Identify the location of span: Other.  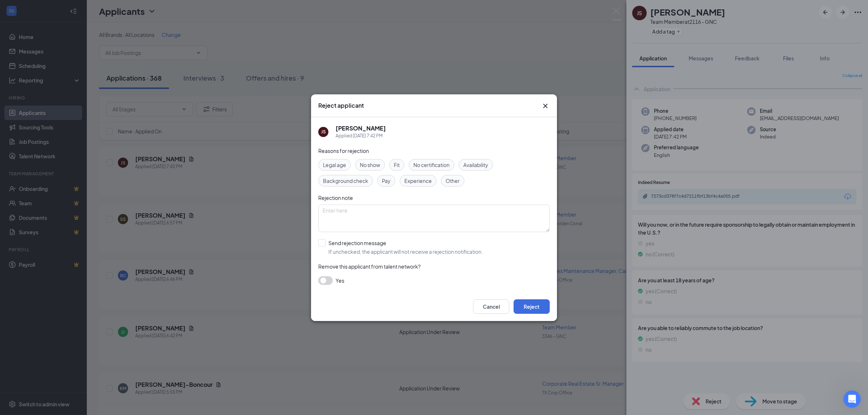
(452, 181).